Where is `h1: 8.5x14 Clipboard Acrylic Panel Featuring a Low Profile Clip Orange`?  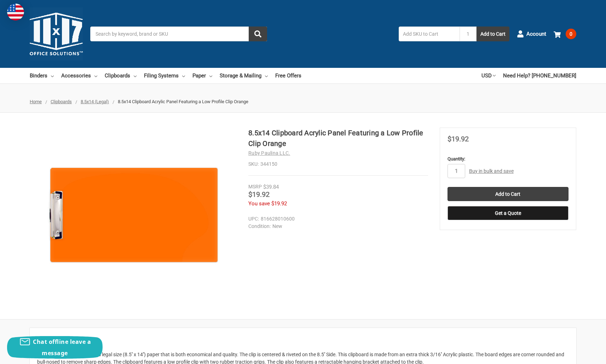 h1: 8.5x14 Clipboard Acrylic Panel Featuring a Low Profile Clip Orange is located at coordinates (339, 138).